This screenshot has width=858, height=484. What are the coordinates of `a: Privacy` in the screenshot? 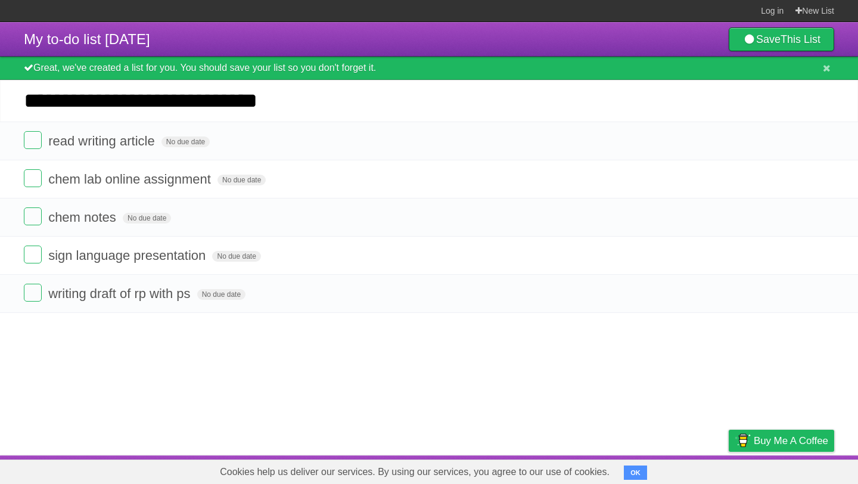 It's located at (729, 470).